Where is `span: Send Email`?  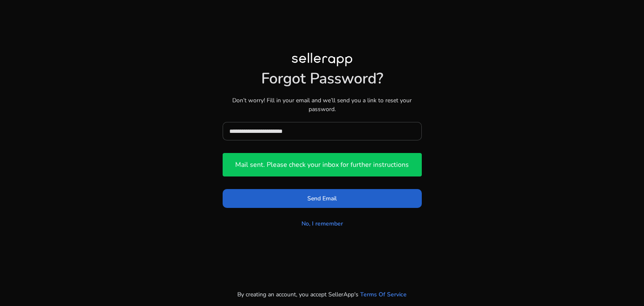 span: Send Email is located at coordinates (322, 198).